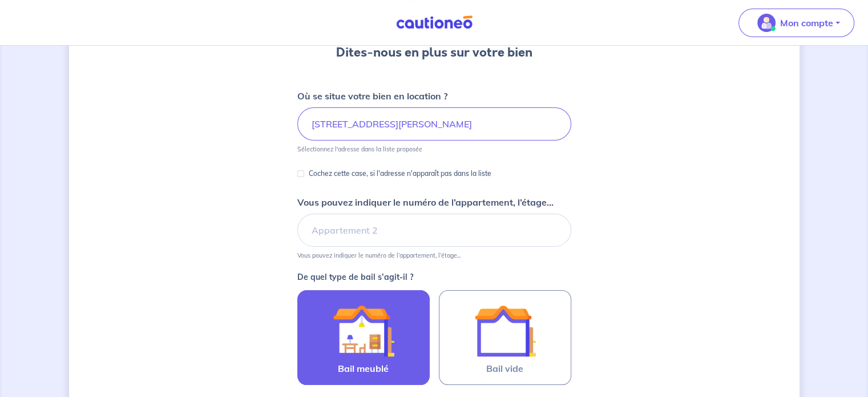 The image size is (868, 397). What do you see at coordinates (434, 277) in the screenshot?
I see `p: De quel type de bail s’agit-il ?` at bounding box center [434, 277].